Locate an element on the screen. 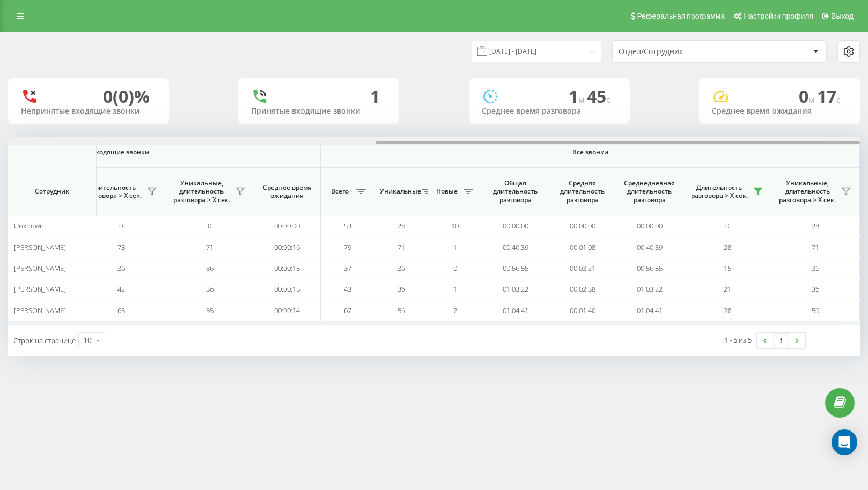 This screenshot has width=868, height=490. span: Реферальная программа is located at coordinates (681, 16).